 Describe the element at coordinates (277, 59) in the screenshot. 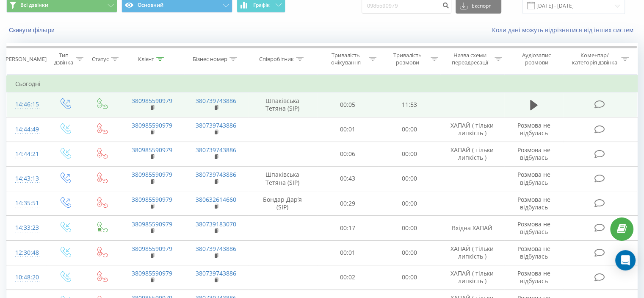

I see `div: Співробітник` at that location.